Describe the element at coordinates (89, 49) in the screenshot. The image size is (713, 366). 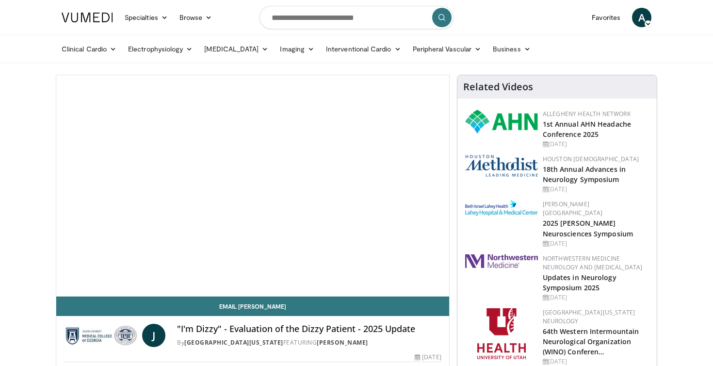
I see `a: Clinical Cardio` at that location.